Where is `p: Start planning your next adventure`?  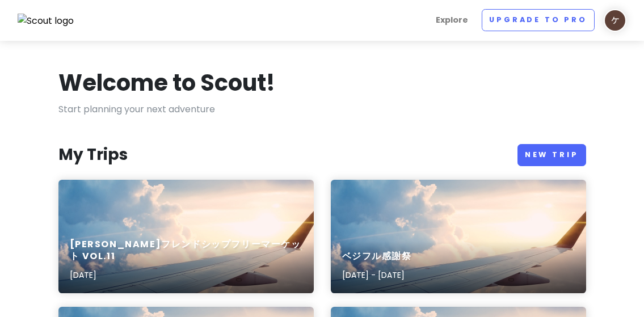
p: Start planning your next adventure is located at coordinates (323, 110).